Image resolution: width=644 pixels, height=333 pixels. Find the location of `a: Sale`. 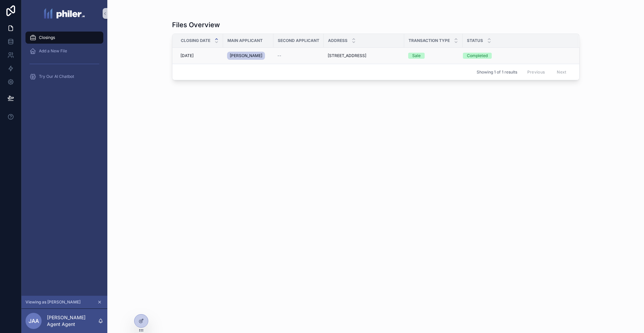

a: Sale is located at coordinates (433, 56).